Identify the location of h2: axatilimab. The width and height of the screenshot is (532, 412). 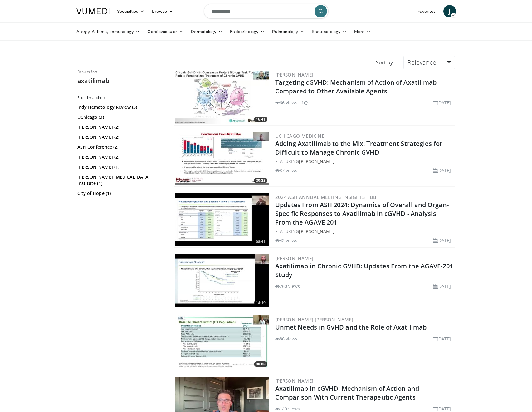
(121, 81).